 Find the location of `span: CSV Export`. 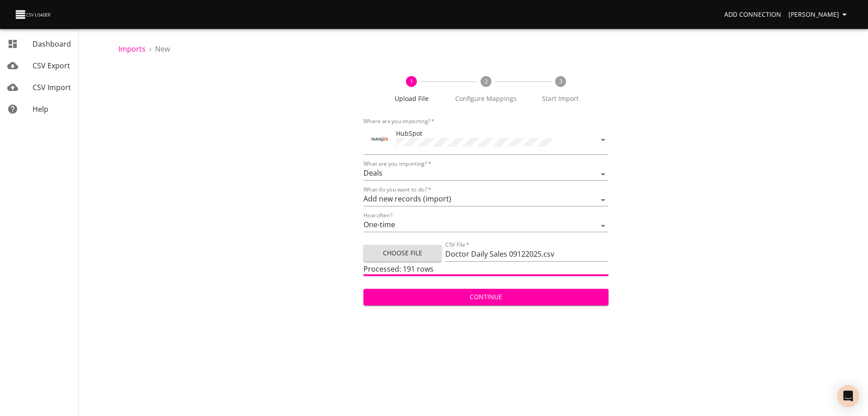

span: CSV Export is located at coordinates (51, 66).